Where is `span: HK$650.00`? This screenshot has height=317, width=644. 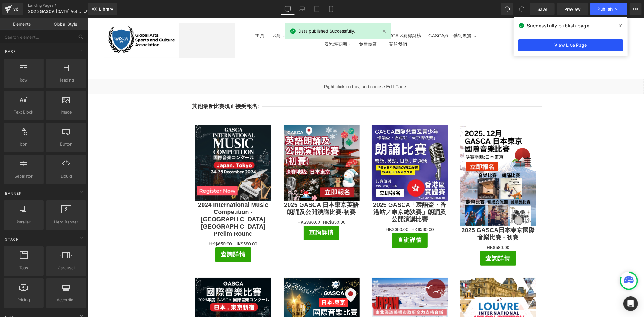
span: HK$650.00 is located at coordinates (133, 226).